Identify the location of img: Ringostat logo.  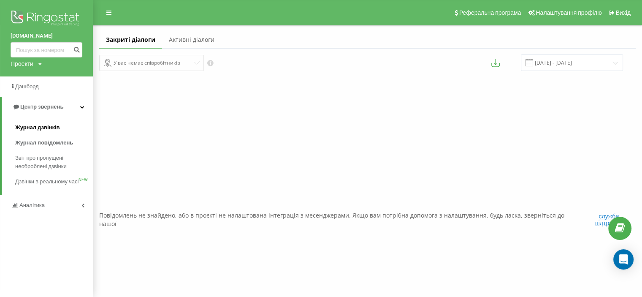
(46, 19).